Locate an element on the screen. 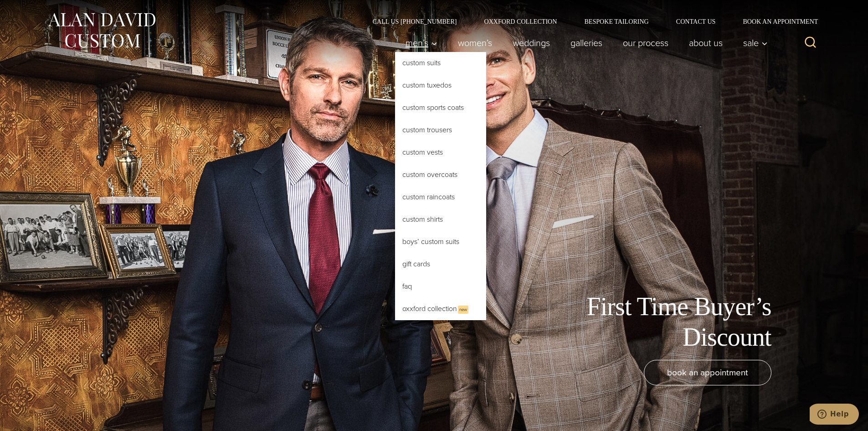 The height and width of the screenshot is (431, 868). a: Custom Tuxedos is located at coordinates (441, 86).